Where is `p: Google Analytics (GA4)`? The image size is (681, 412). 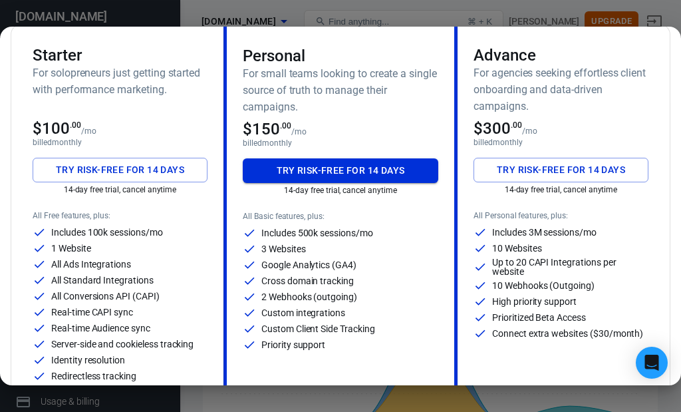
p: Google Analytics (GA4) is located at coordinates (309, 265).